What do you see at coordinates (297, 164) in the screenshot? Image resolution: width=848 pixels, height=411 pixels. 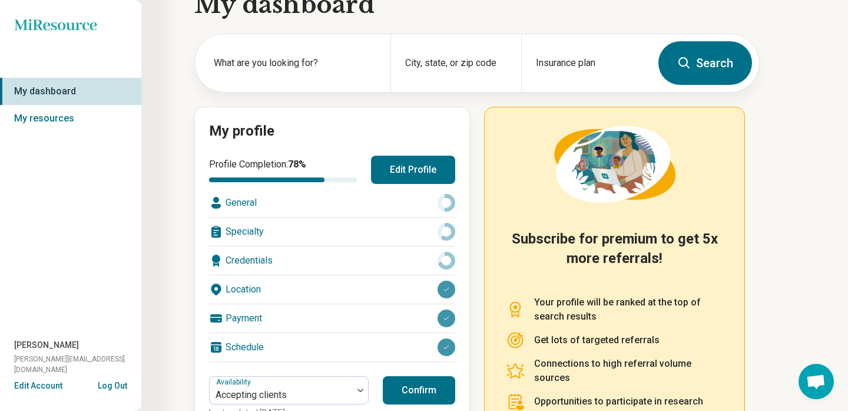 I see `span: 78 %` at bounding box center [297, 164].